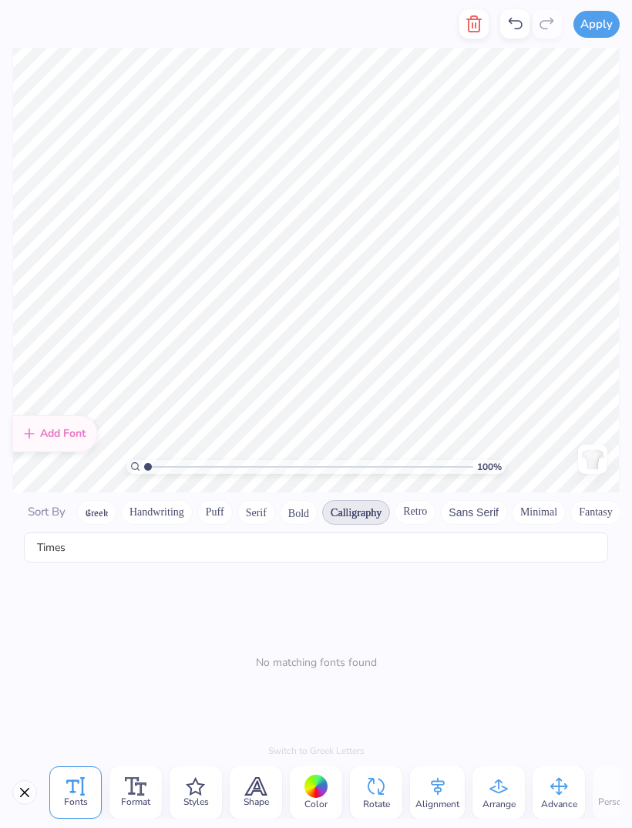 Image resolution: width=632 pixels, height=828 pixels. I want to click on span: Sort By, so click(46, 511).